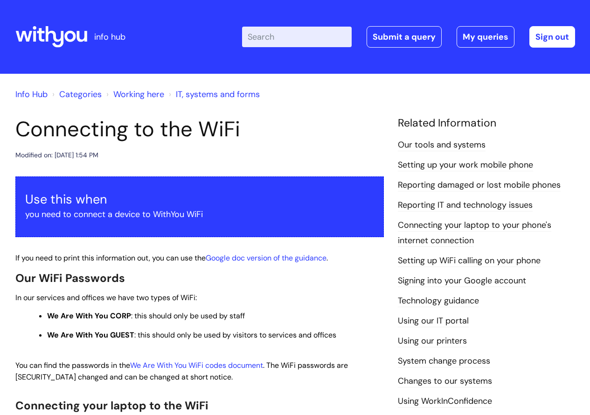 This screenshot has height=415, width=590. I want to click on strong: We Are With You CORP, so click(89, 315).